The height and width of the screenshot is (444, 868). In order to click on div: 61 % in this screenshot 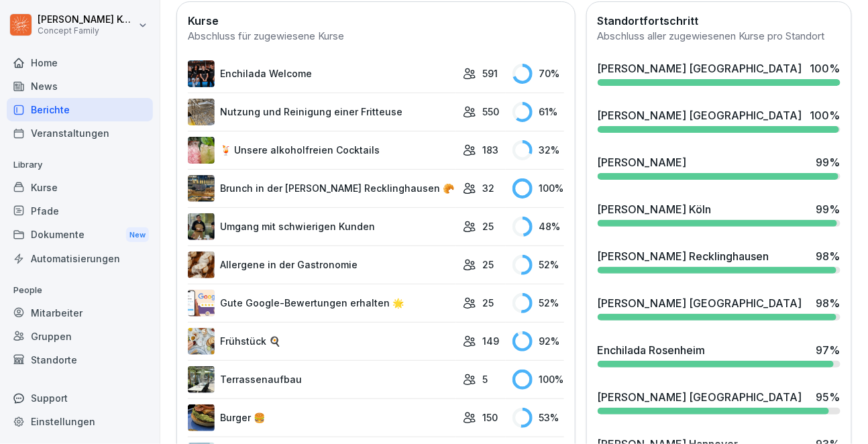, I will do `click(538, 112)`.